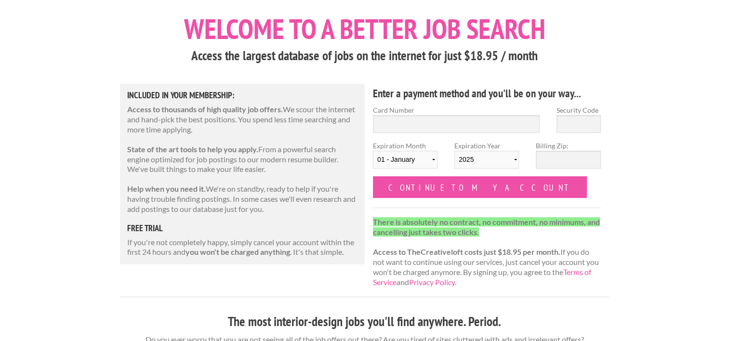 The height and width of the screenshot is (341, 729). What do you see at coordinates (568, 146) in the screenshot?
I see `label: Billing Zip:` at bounding box center [568, 146].